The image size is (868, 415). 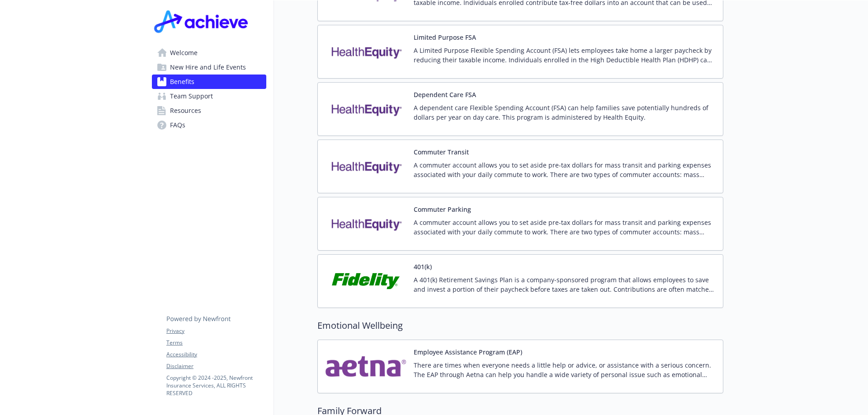 I want to click on button: Commuter Parking, so click(x=442, y=209).